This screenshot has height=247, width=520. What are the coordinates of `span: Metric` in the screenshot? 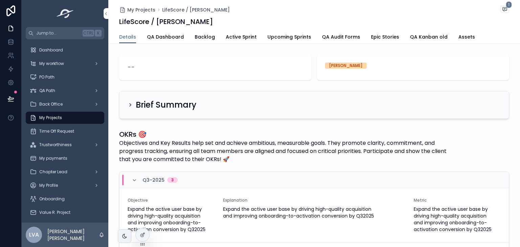 It's located at (458, 201).